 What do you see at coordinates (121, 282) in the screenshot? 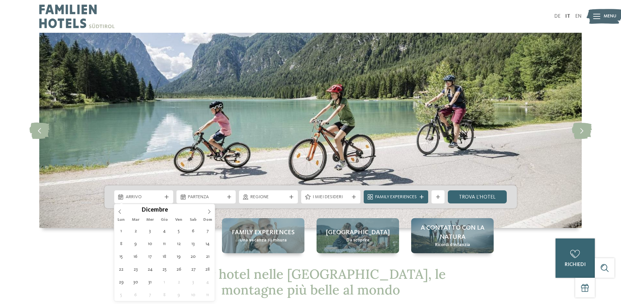
I see `span: Dicembre 29, 2025` at bounding box center [121, 282].